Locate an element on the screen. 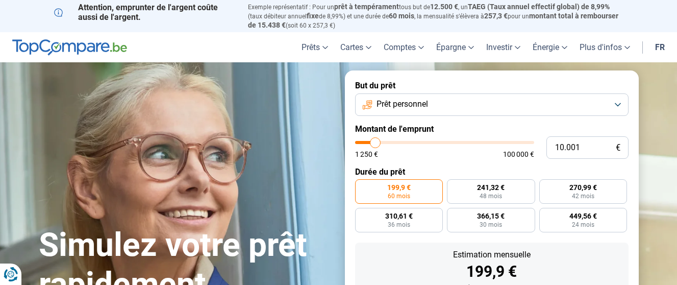  span: 1 250 € is located at coordinates (366, 154).